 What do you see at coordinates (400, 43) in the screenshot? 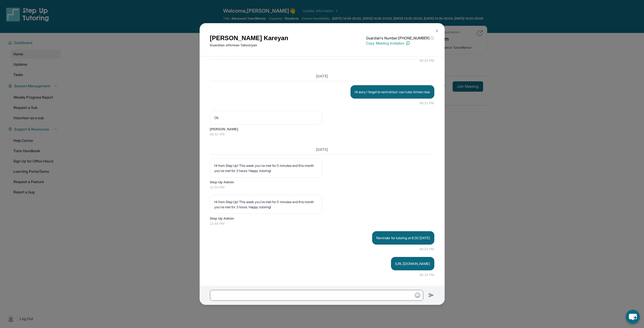
I see `p: Copy Meeting Invitation` at bounding box center [400, 43].